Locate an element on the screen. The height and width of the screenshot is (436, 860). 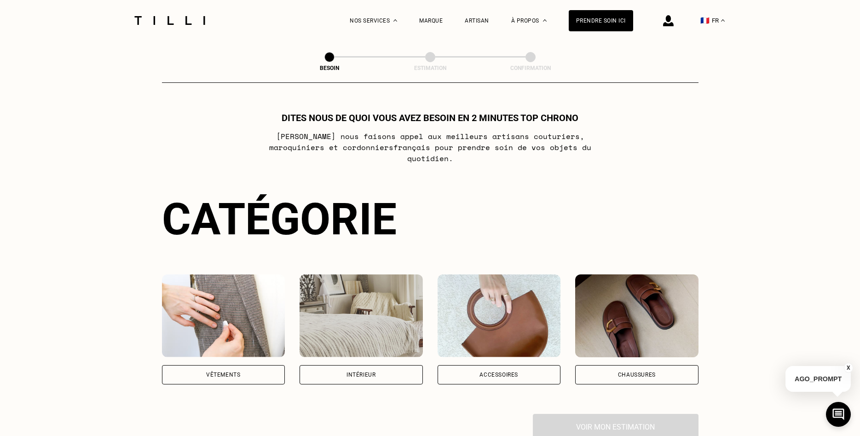
div: Vêtements is located at coordinates (223, 375).